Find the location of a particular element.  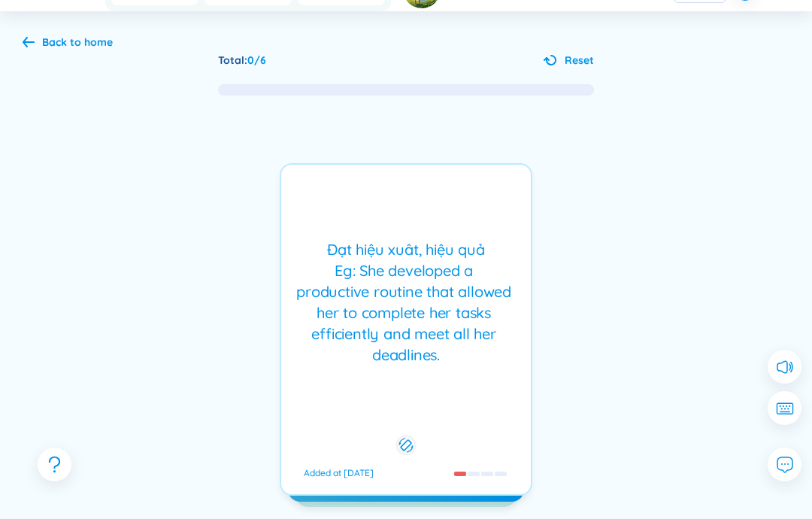

button: question is located at coordinates (54, 464).